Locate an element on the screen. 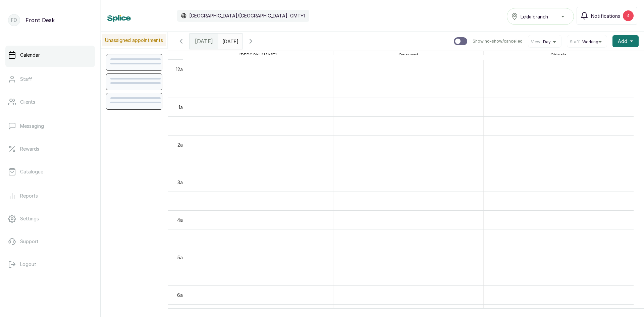  p: Logout is located at coordinates (28, 264).